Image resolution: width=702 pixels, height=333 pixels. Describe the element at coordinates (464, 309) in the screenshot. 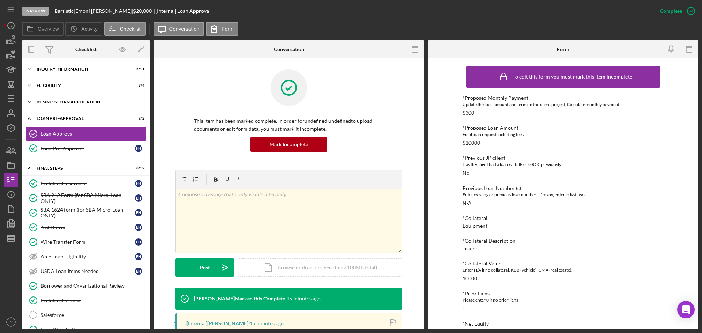

I see `div: 0` at that location.